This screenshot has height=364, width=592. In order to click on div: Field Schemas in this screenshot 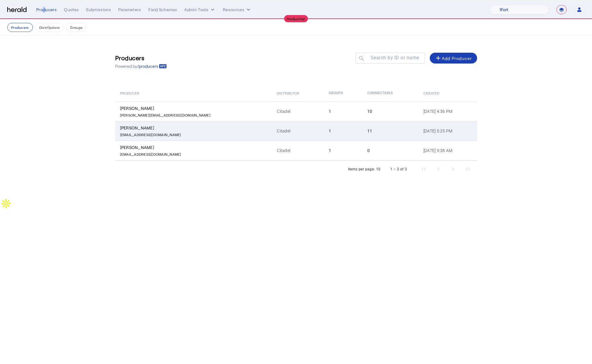, I will do `click(163, 10)`.